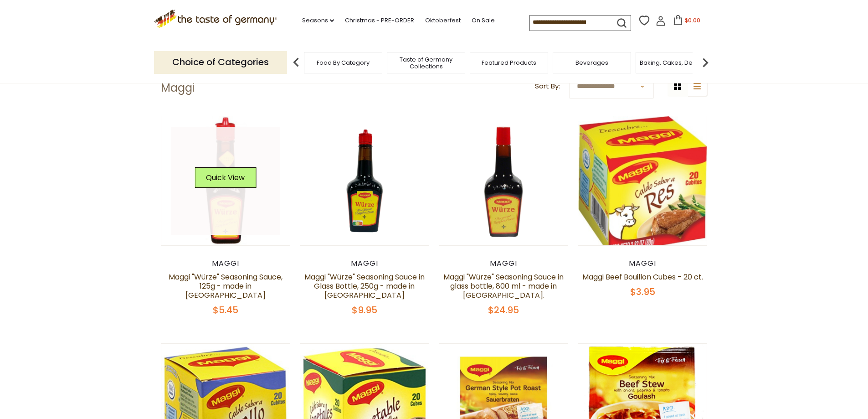  I want to click on a: Food By Category, so click(343, 62).